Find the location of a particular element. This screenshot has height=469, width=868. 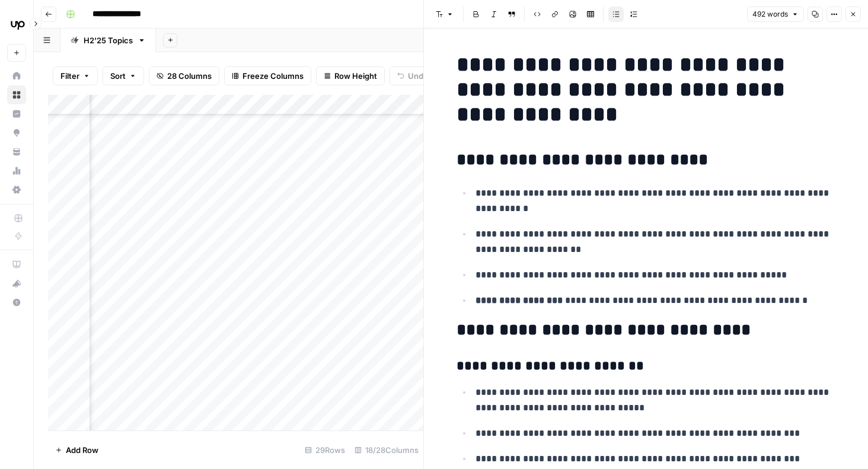

button: Help + Support is located at coordinates (17, 303).